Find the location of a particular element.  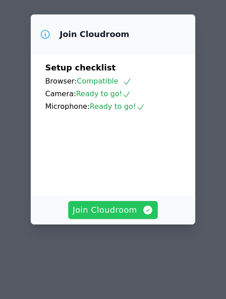

span: Browser: is located at coordinates (61, 81).